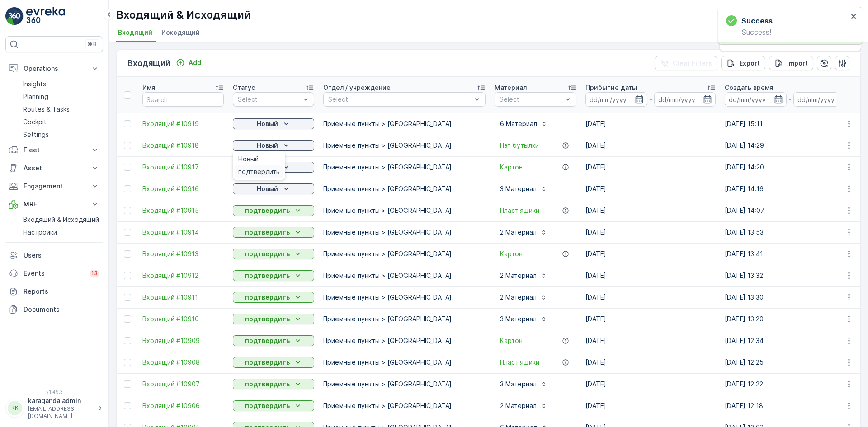  I want to click on a: Входящий #10917, so click(183, 167).